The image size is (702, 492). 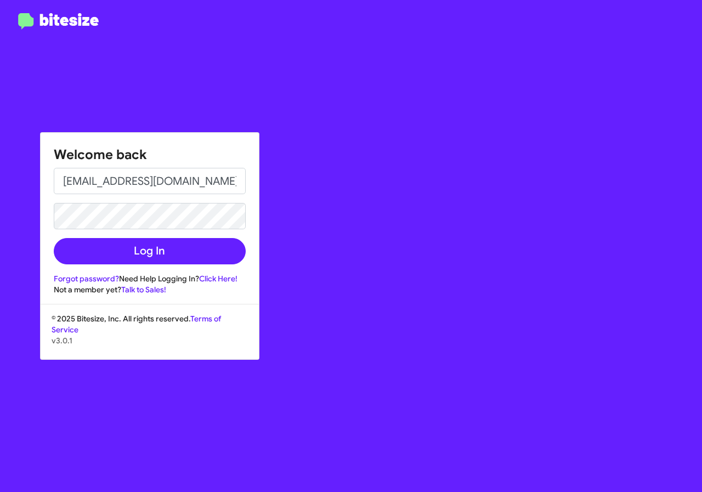 I want to click on a: Click Here!, so click(x=218, y=279).